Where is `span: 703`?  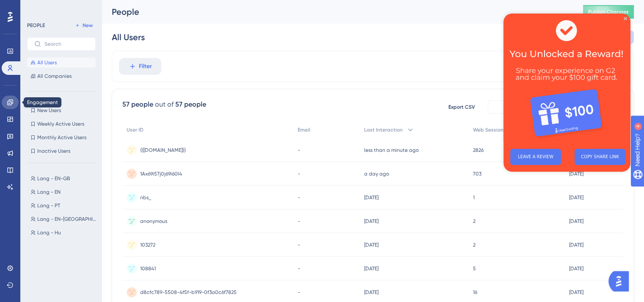 span: 703 is located at coordinates (477, 174).